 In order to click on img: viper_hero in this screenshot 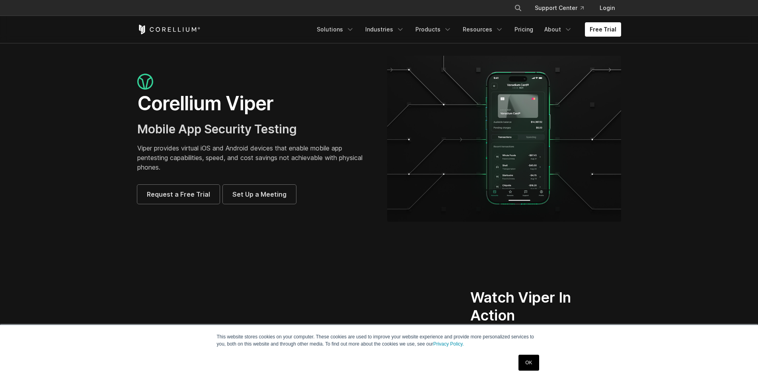, I will do `click(504, 138)`.